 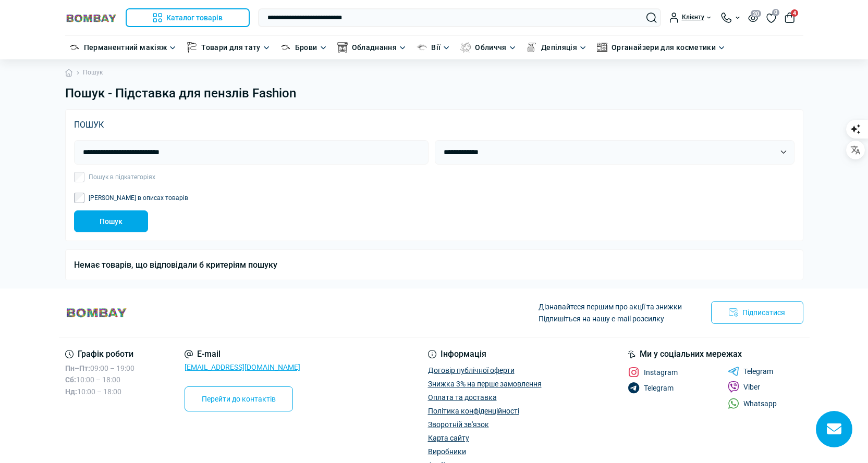 What do you see at coordinates (752, 404) in the screenshot?
I see `a: Whatsapp` at bounding box center [752, 404].